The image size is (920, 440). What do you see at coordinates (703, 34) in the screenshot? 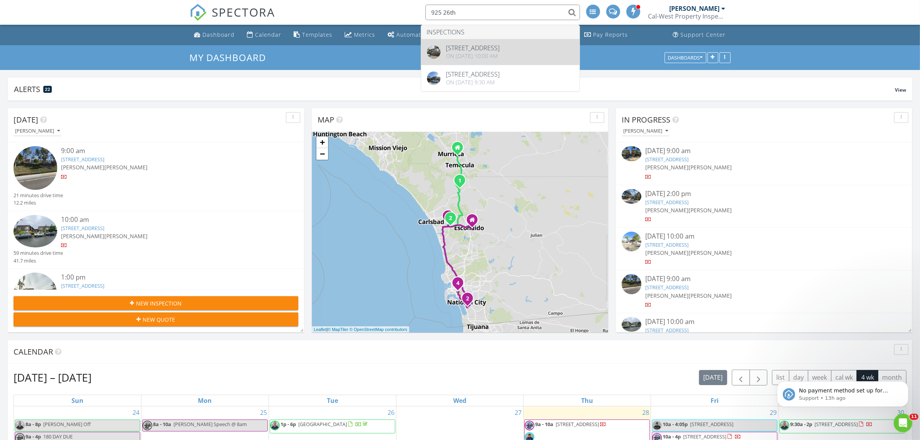
I see `div: Support Center` at bounding box center [703, 34].